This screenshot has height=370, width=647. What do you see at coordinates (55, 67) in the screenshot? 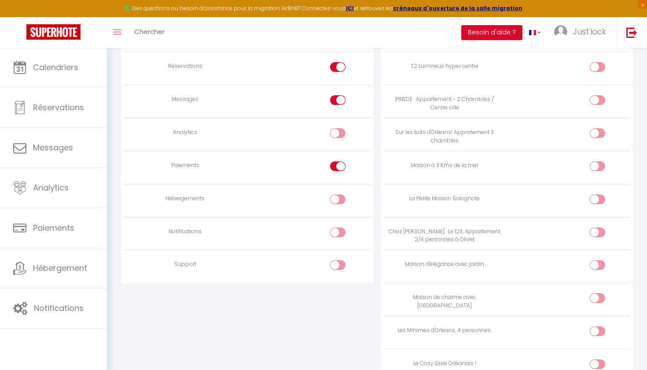
I see `span: Calendriers` at bounding box center [55, 67].